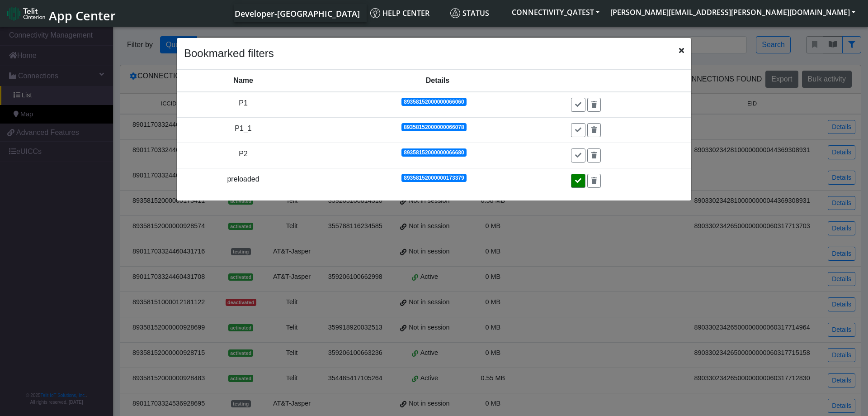 The image size is (868, 416). I want to click on td: P1_1, so click(243, 131).